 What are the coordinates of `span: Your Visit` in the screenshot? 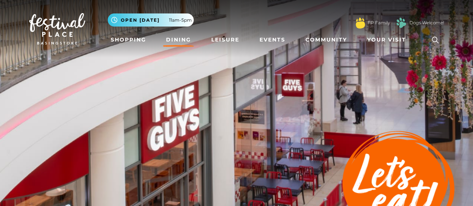 It's located at (387, 40).